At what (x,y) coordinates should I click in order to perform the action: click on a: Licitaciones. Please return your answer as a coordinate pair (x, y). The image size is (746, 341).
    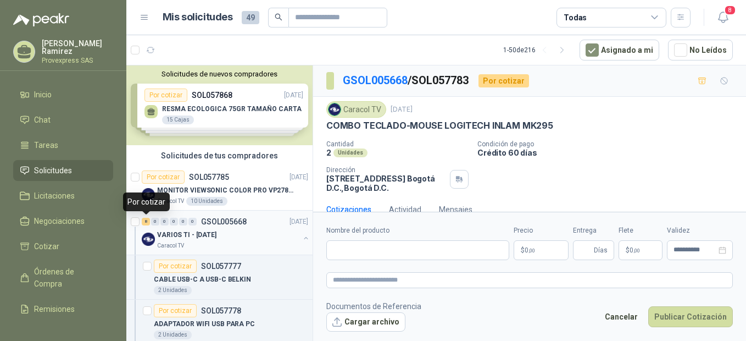
    Looking at the image, I should click on (63, 196).